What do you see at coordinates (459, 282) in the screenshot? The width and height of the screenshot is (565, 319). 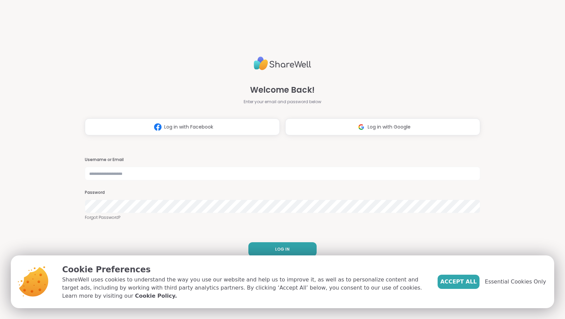 I see `button: Accept All` at bounding box center [459, 282].